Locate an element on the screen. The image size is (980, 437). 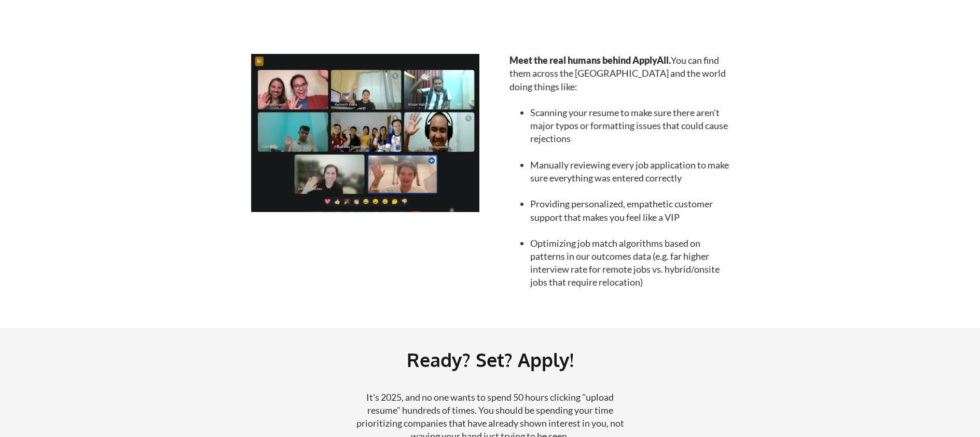
li: Scanning your resume to make sure there aren't major typos or formatting issues that could cause ... is located at coordinates (630, 126).